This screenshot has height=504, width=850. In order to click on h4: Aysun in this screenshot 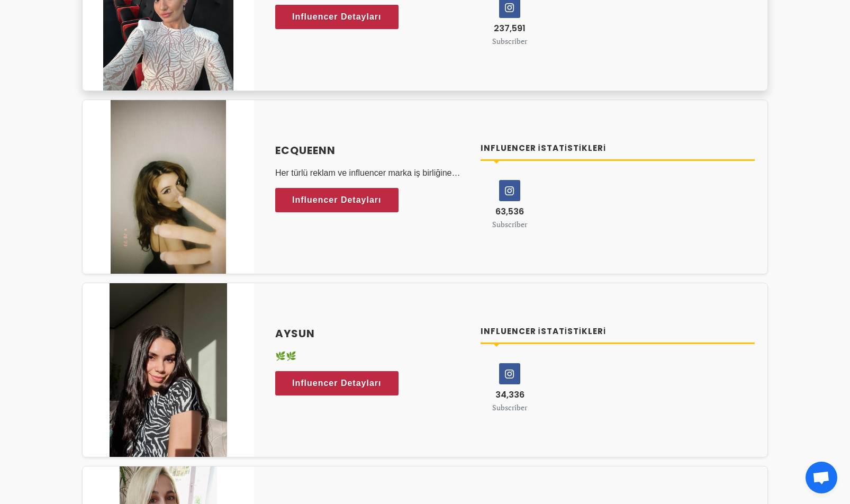, I will do `click(371, 333)`.